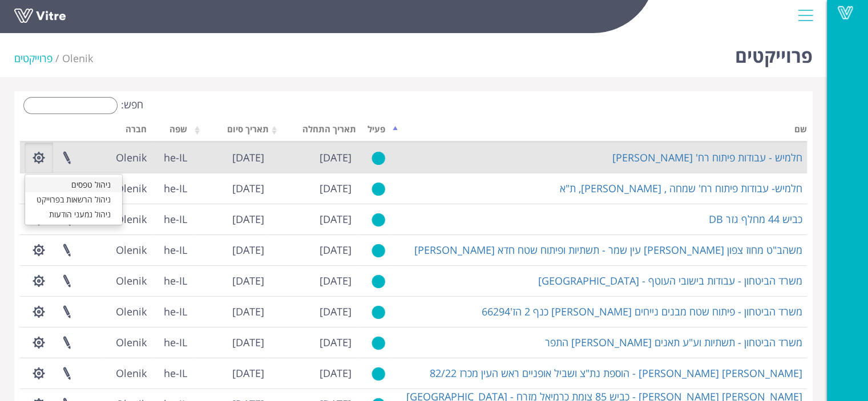  I want to click on th: תאריך התחלה: activate to sort column ascending, so click(312, 132).